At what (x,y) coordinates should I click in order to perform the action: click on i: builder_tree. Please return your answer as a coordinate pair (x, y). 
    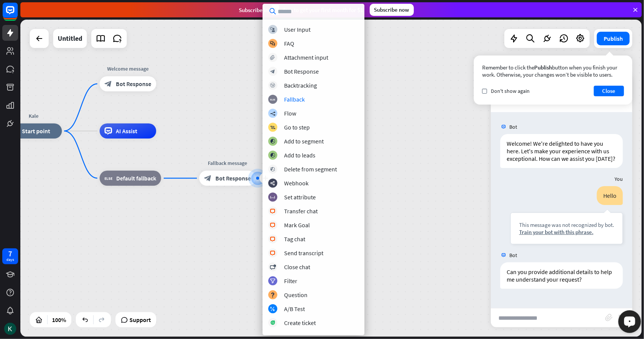
    Looking at the image, I should click on (273, 113).